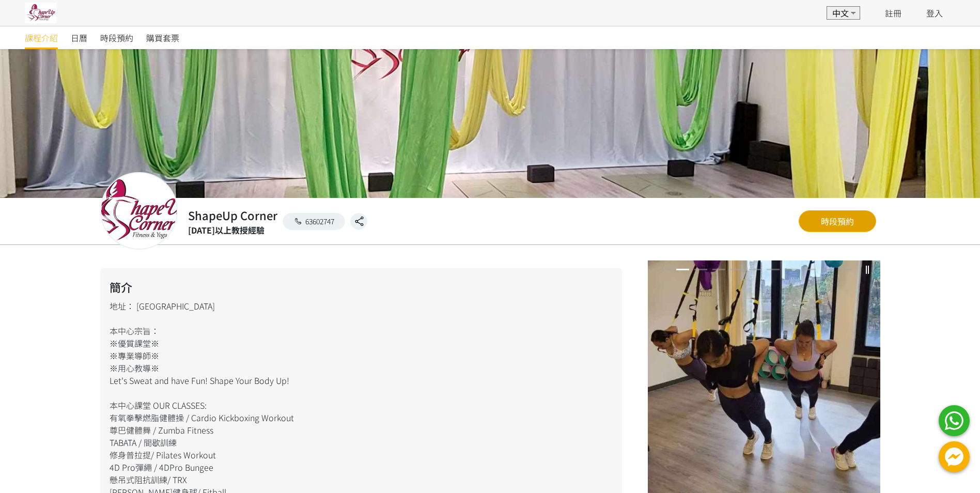 This screenshot has width=980, height=493. I want to click on a: 日曆, so click(79, 37).